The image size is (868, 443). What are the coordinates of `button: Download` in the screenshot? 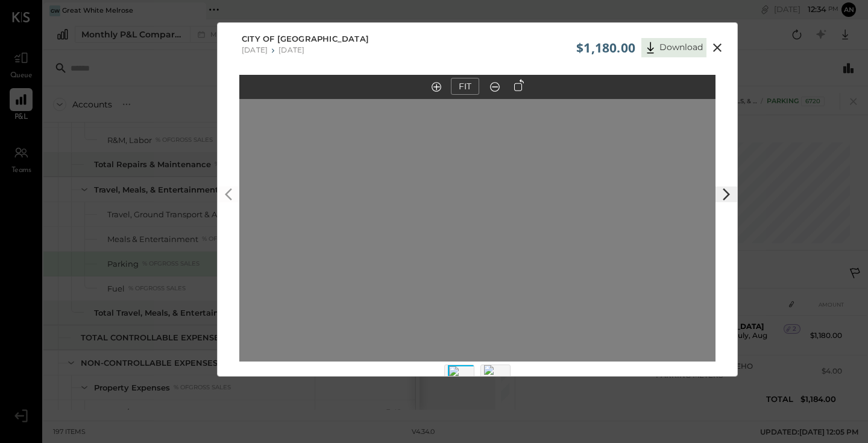 It's located at (674, 47).